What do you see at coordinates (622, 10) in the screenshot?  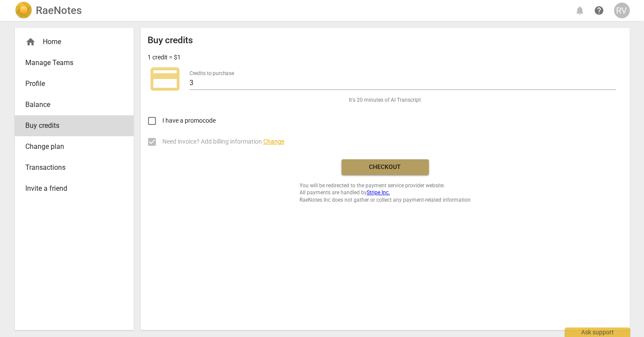 I see `button: RV` at bounding box center [622, 10].